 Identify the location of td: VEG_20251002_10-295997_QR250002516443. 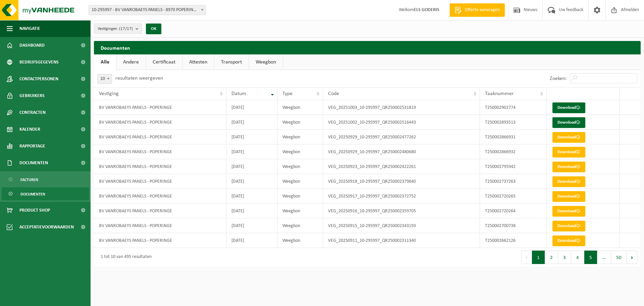
(402, 122).